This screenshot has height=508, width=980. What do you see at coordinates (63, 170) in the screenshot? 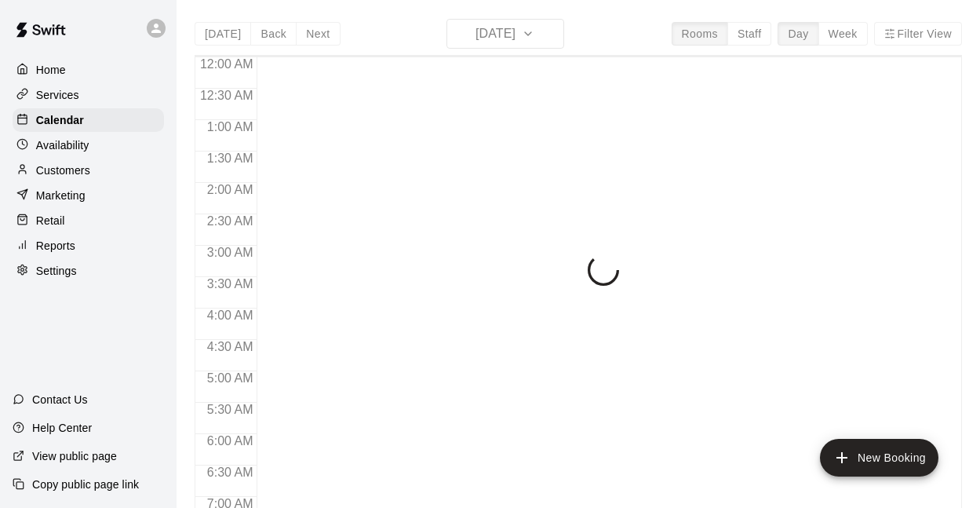
I see `p: Customers` at bounding box center [63, 170].